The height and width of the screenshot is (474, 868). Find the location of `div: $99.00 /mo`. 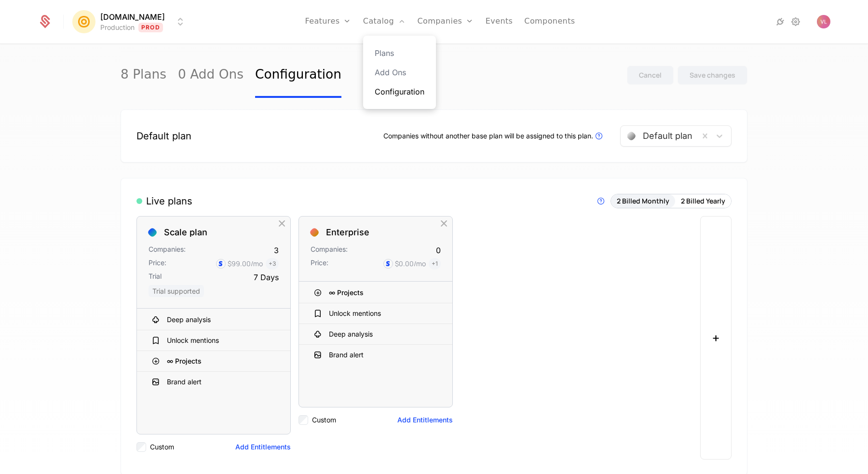

div: $99.00 /mo is located at coordinates (245, 264).